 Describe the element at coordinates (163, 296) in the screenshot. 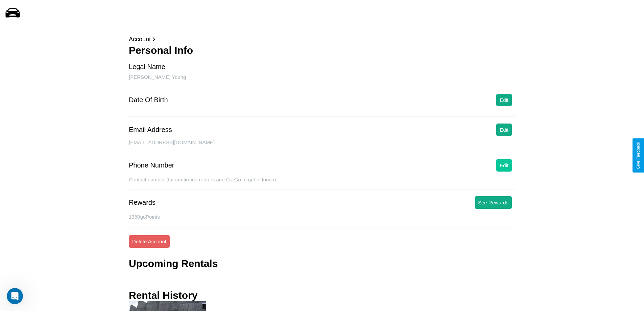

I see `h3: Rental History` at that location.